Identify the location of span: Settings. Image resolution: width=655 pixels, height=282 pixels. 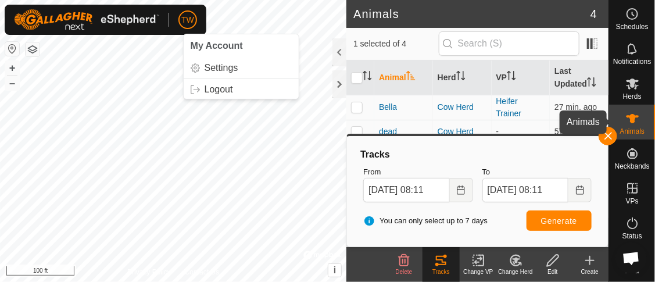
(221, 68).